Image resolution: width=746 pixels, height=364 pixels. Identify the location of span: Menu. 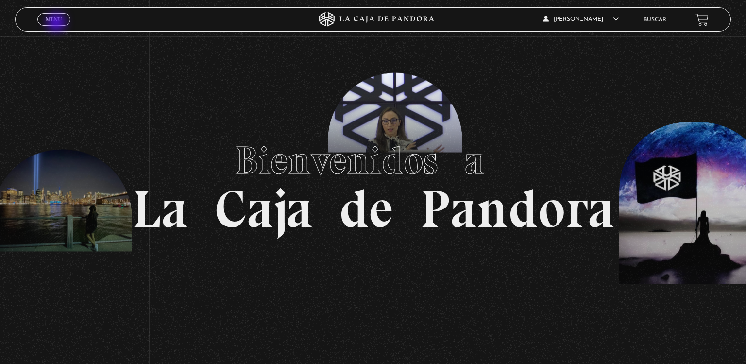
(53, 19).